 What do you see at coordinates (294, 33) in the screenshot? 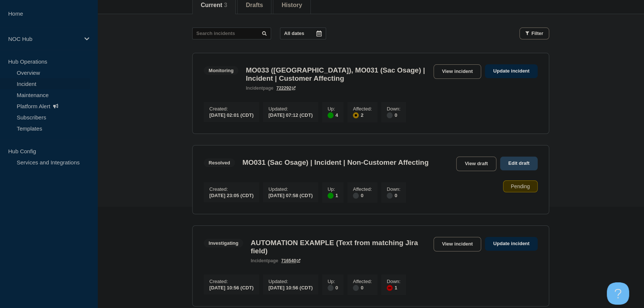
I see `p: All dates` at bounding box center [294, 33].